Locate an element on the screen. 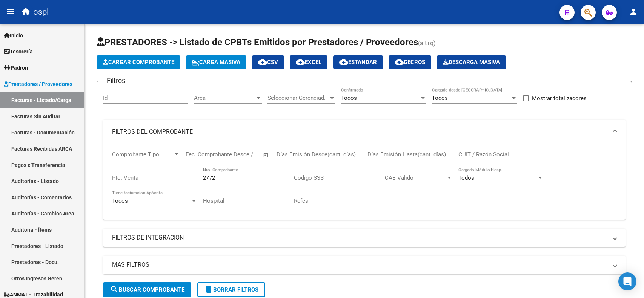  span: Seleccionar Gerenciador is located at coordinates (298, 98).